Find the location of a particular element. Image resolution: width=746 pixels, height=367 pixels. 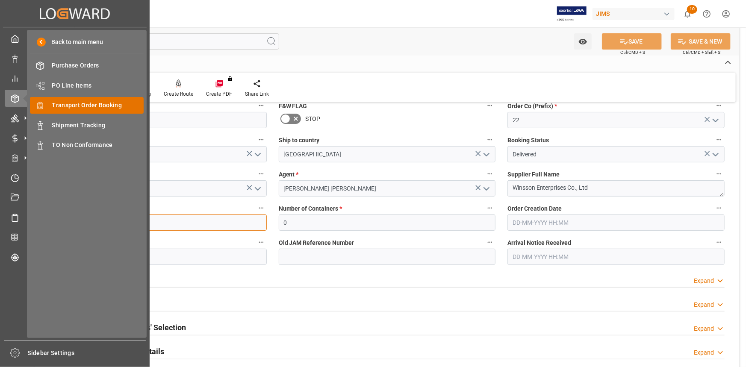

span: F&W FLAG is located at coordinates (293, 106).